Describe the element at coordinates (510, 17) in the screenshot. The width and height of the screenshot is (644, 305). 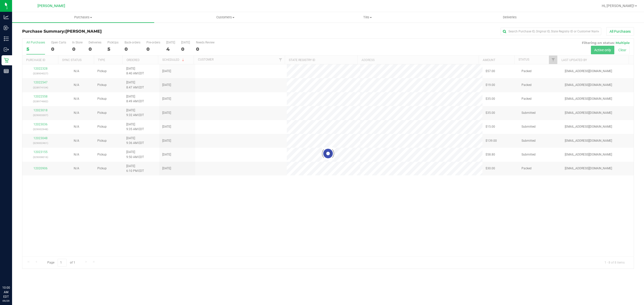
I see `span: Deliveries` at that location.